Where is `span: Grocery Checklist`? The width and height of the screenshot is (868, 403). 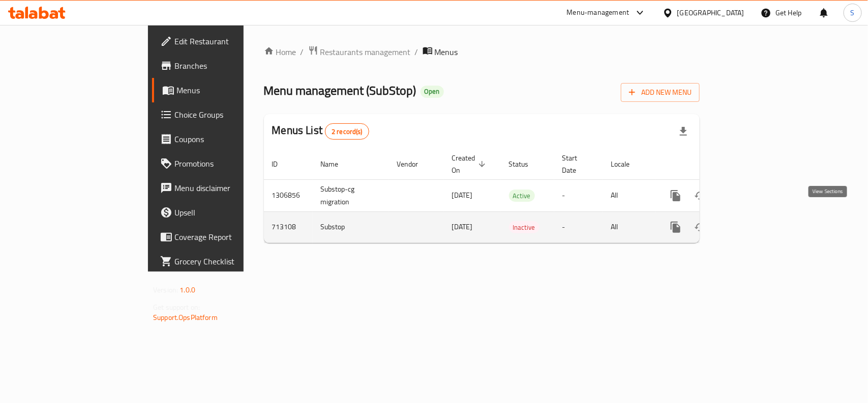
span: Grocery Checklist is located at coordinates (229, 261).